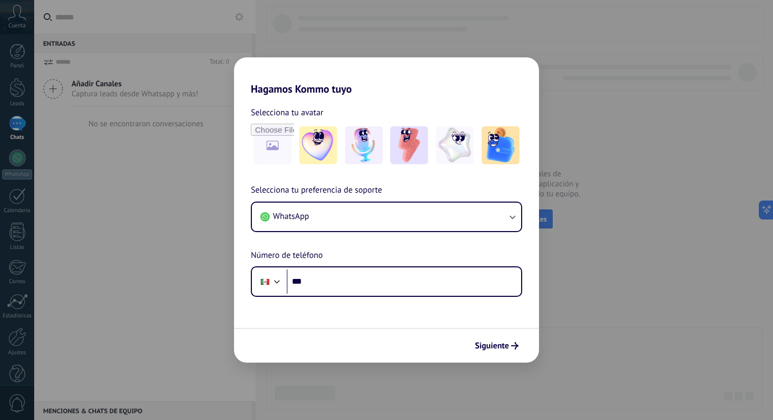  Describe the element at coordinates (386, 76) in the screenshot. I see `h2: Hagamos Kommo tuyo` at that location.